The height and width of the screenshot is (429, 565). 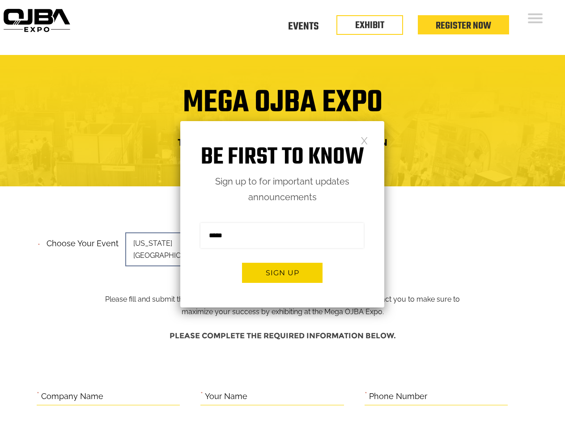 I want to click on label: Choose your event, so click(x=80, y=241).